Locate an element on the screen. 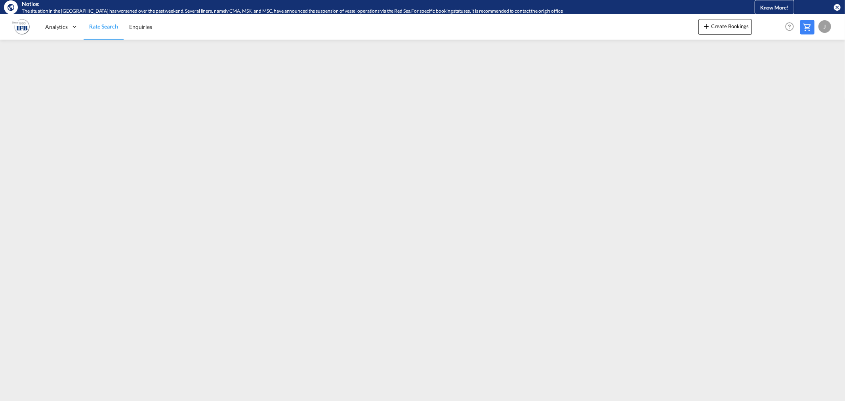  button: icon-close-circle is located at coordinates (837, 7).